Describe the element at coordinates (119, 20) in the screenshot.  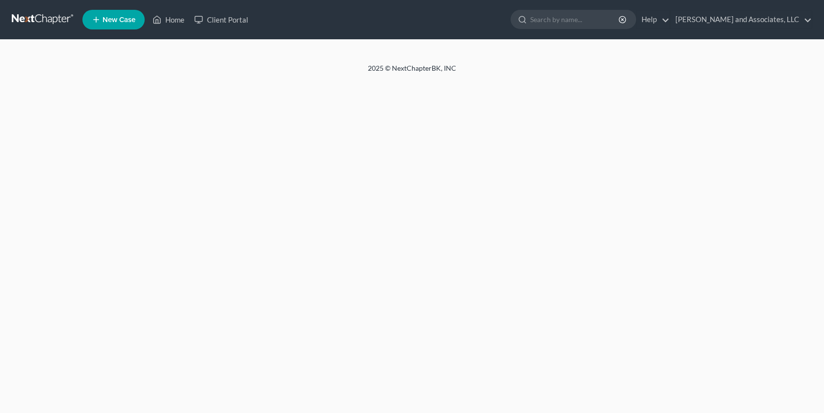
I see `span: New Case` at that location.